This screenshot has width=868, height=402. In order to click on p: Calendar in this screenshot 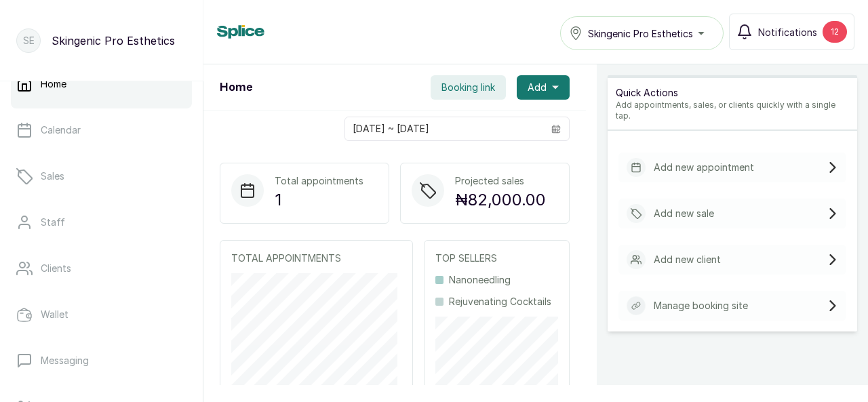, I will do `click(60, 130)`.